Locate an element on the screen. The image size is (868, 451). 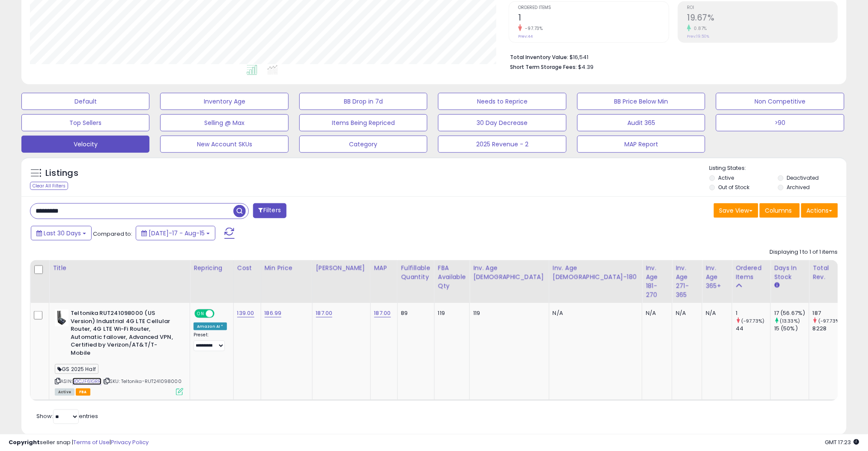
div: Inv. Age 181-270 is located at coordinates (657, 282).